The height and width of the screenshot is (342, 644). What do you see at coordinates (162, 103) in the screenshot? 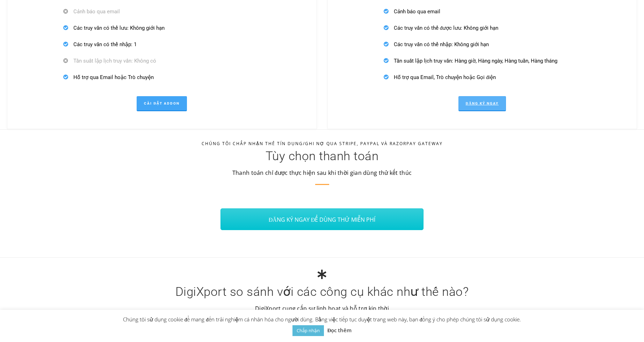
I see `font: Cài đặt Addon` at bounding box center [162, 103].